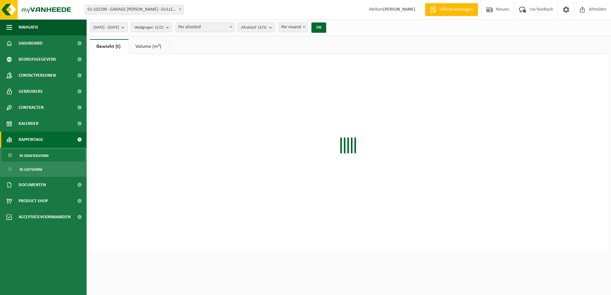 The image size is (611, 295). I want to click on span: Product Shop, so click(33, 201).